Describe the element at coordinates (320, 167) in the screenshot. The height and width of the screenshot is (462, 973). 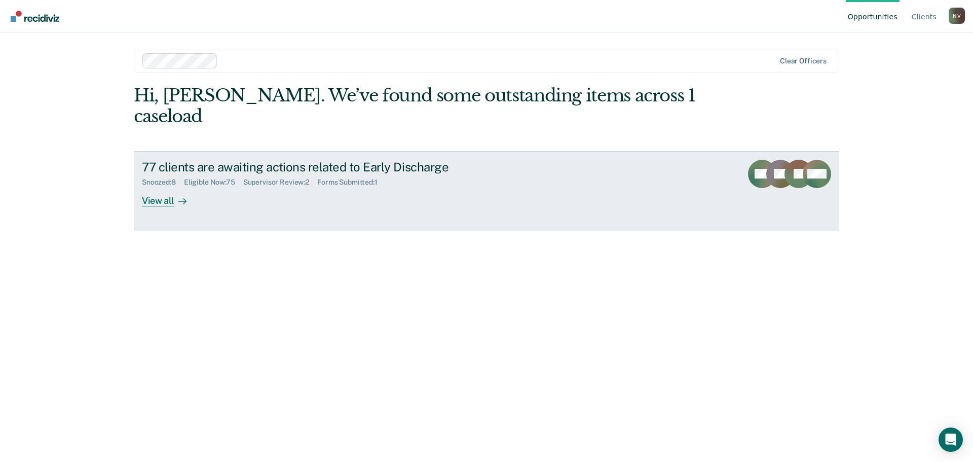
I see `div: 77 clients are awaiting actions related to Early Discharge` at that location.